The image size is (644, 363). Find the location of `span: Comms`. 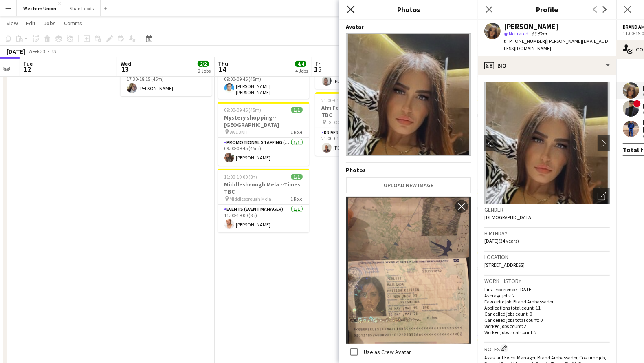

span: Comms is located at coordinates (73, 23).